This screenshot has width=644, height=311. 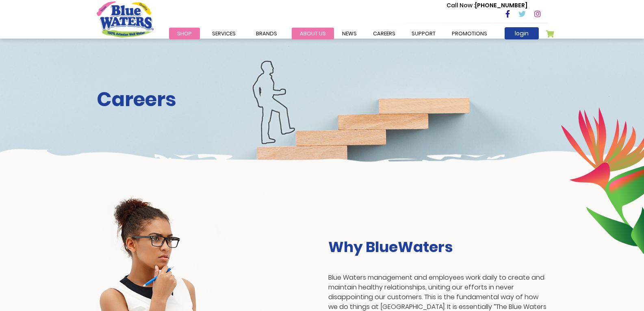 I want to click on a: support, so click(x=424, y=33).